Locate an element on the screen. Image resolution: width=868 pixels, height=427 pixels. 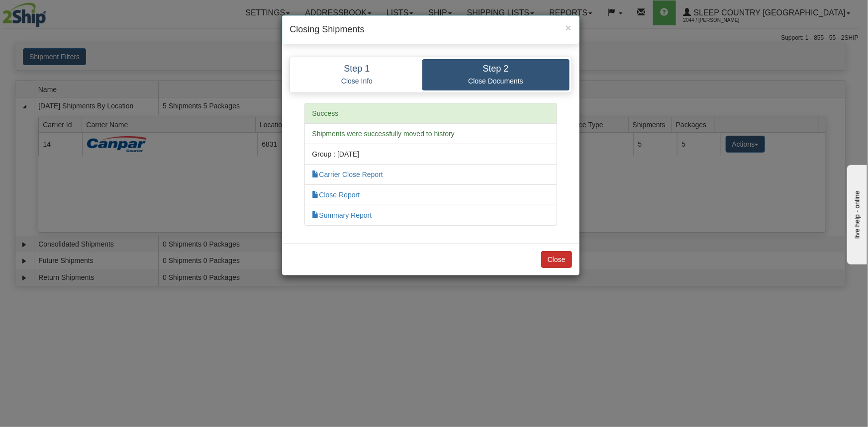
li: Shipments were successfully moved to history is located at coordinates (431, 133).